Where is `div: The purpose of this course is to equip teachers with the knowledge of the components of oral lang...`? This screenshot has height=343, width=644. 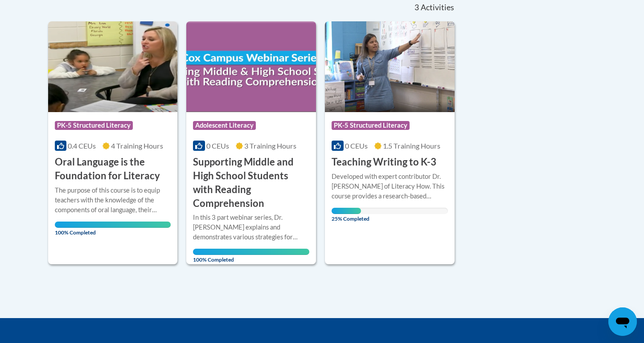
div: The purpose of this course is to equip teachers with the knowledge of the components of oral lang... is located at coordinates (113, 200).